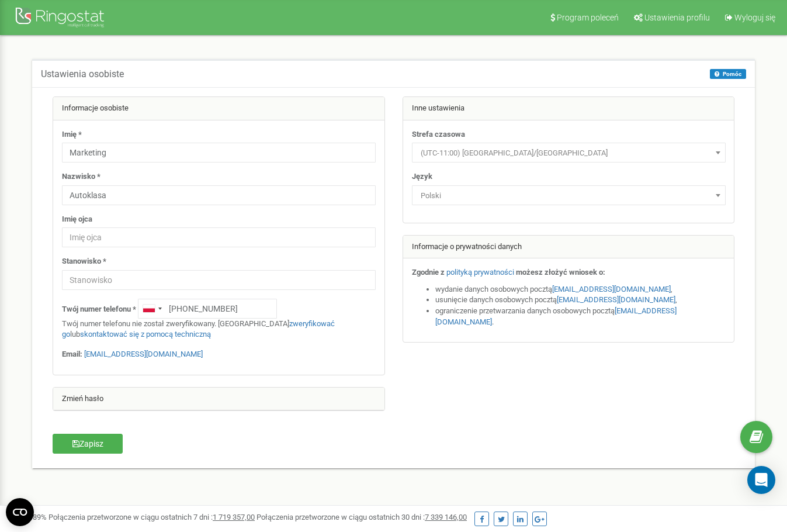 The height and width of the screenshot is (532, 787). I want to click on u: 1 719 357,00, so click(234, 517).